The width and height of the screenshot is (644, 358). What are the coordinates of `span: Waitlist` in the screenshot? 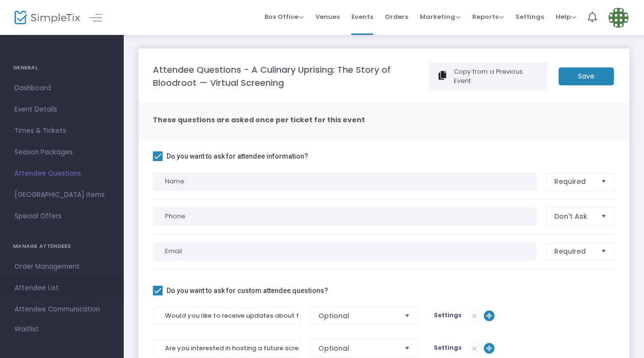 It's located at (27, 329).